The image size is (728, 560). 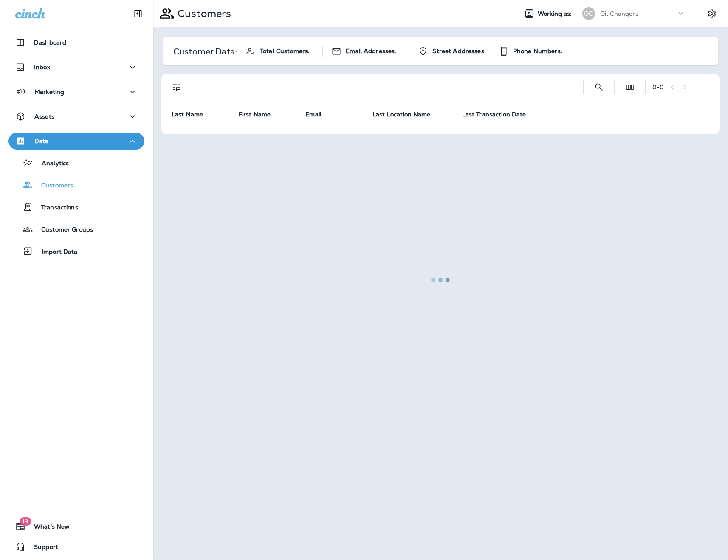 I want to click on button: Customer Groups, so click(x=77, y=229).